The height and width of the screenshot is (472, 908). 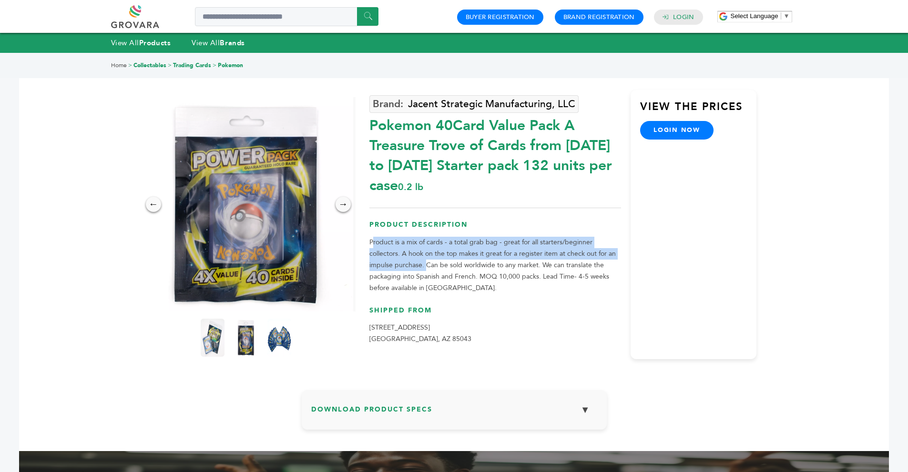 What do you see at coordinates (410, 187) in the screenshot?
I see `span: 0.2 lb` at bounding box center [410, 187].